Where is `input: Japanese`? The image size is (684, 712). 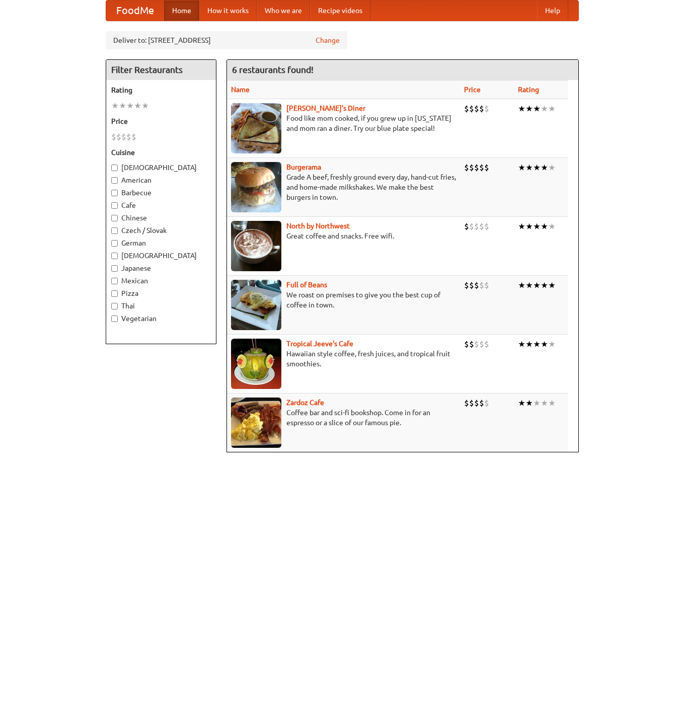
input: Japanese is located at coordinates (114, 268).